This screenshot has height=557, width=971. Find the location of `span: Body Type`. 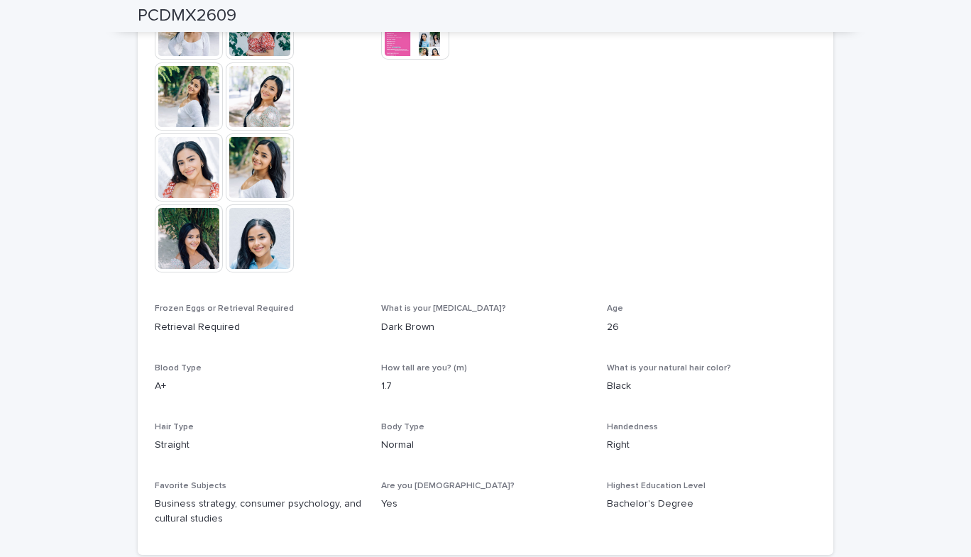

span: Body Type is located at coordinates (402, 427).